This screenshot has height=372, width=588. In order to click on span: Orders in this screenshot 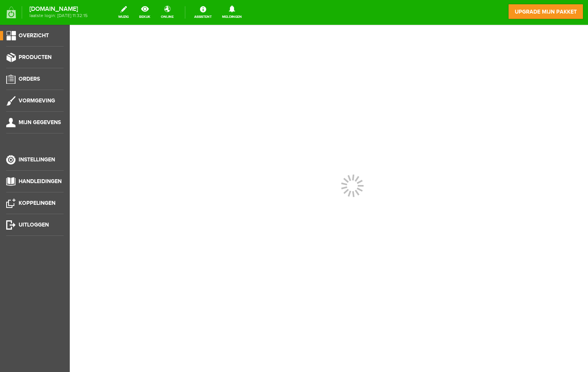, I will do `click(29, 79)`.